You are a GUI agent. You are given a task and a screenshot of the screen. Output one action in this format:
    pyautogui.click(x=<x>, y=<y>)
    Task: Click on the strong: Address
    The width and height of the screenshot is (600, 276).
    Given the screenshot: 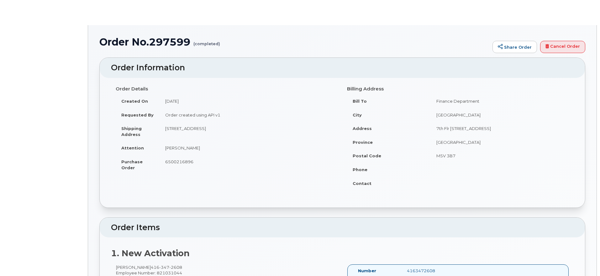 What is the action you would take?
    pyautogui.click(x=362, y=128)
    